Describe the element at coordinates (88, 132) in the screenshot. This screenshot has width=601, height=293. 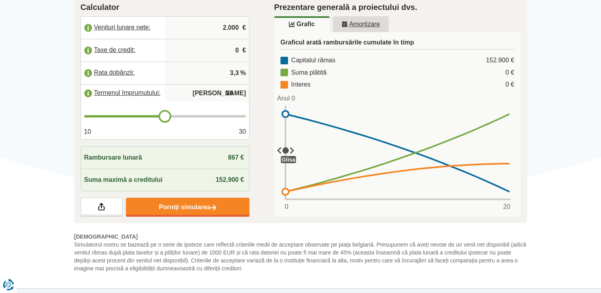
I see `span: 10` at that location.